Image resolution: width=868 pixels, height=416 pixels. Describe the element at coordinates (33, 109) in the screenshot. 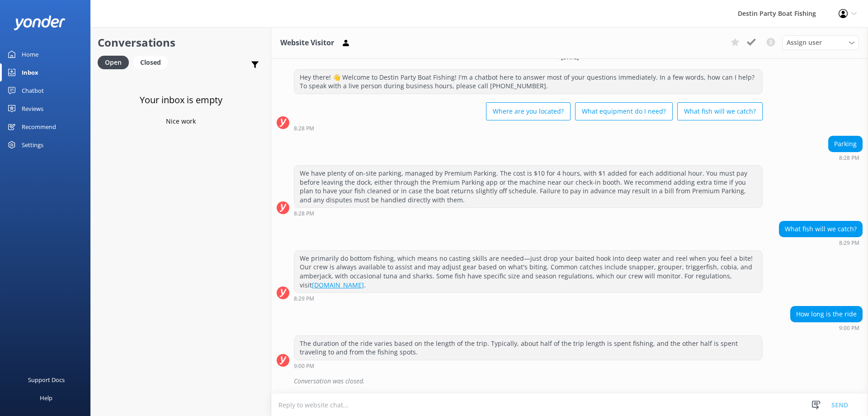

I see `div: Reviews` at that location.